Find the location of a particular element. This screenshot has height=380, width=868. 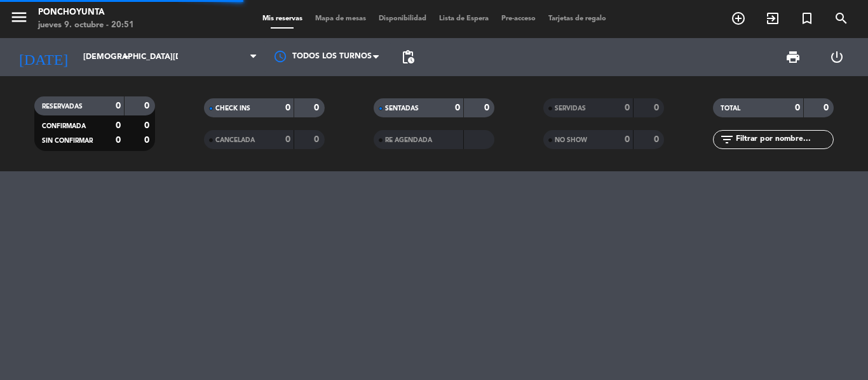

span: Disponibilidad is located at coordinates (403, 18).